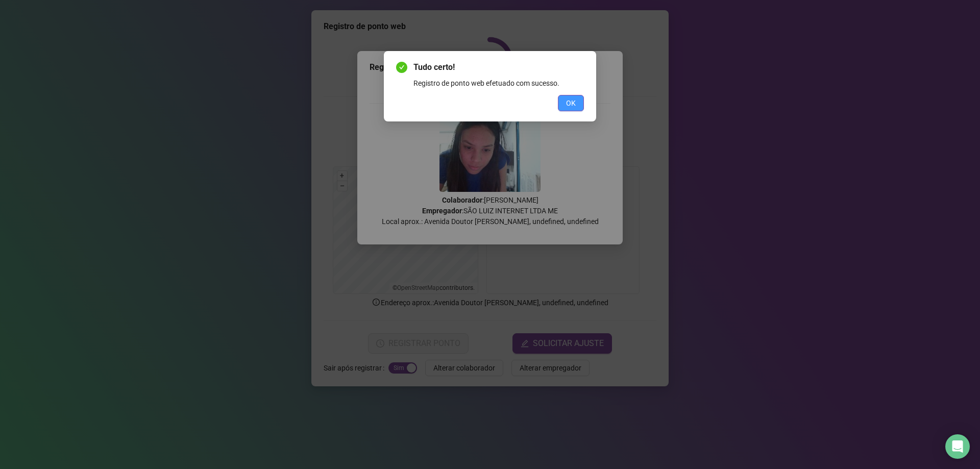 The height and width of the screenshot is (469, 980). I want to click on span: Tudo certo!, so click(498, 67).